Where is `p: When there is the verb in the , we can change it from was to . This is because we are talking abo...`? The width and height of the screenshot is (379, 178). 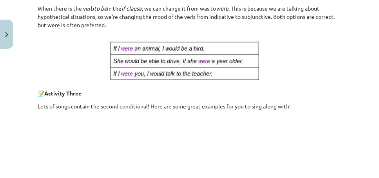
p: When there is the verb in the , we can change it from was to . This is because we are talking abo... is located at coordinates (189, 16).